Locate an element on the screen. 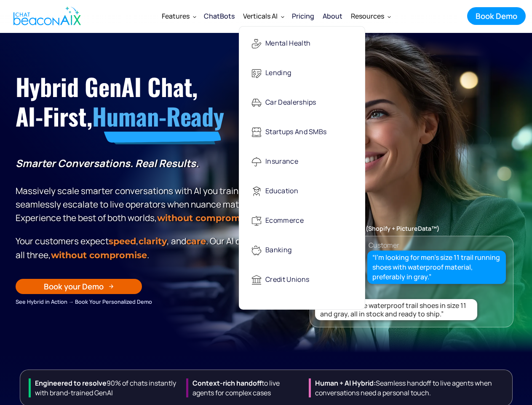 The image size is (532, 405). div: Credit Unions is located at coordinates (287, 280).